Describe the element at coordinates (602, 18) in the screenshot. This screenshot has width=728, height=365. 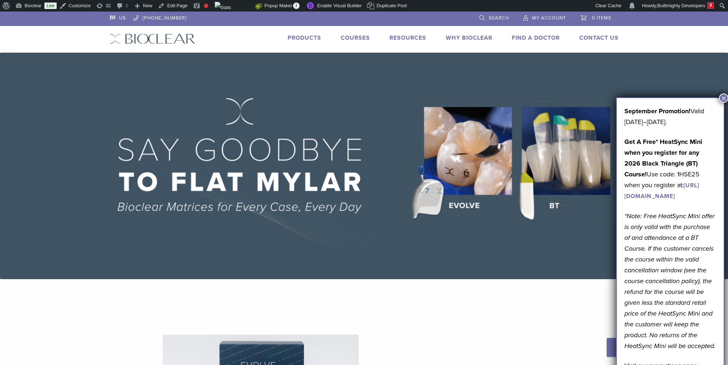
I see `span: 0 items` at that location.